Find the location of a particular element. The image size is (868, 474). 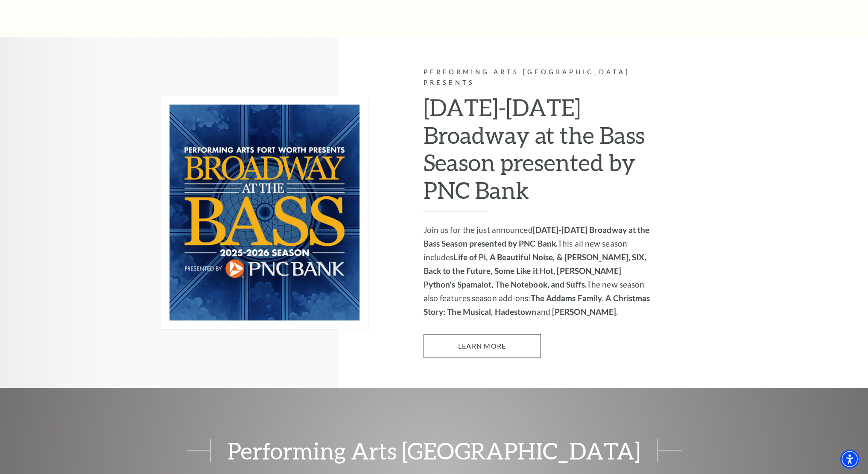

strong: The Addams Family is located at coordinates (566, 298).